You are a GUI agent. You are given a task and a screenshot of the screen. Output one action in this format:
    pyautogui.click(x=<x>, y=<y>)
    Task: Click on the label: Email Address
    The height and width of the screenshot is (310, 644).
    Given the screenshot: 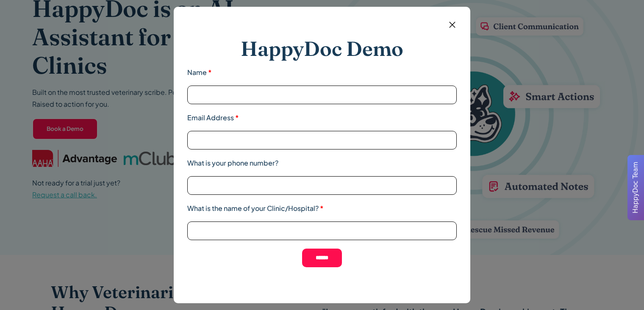 What is the action you would take?
    pyautogui.click(x=322, y=118)
    